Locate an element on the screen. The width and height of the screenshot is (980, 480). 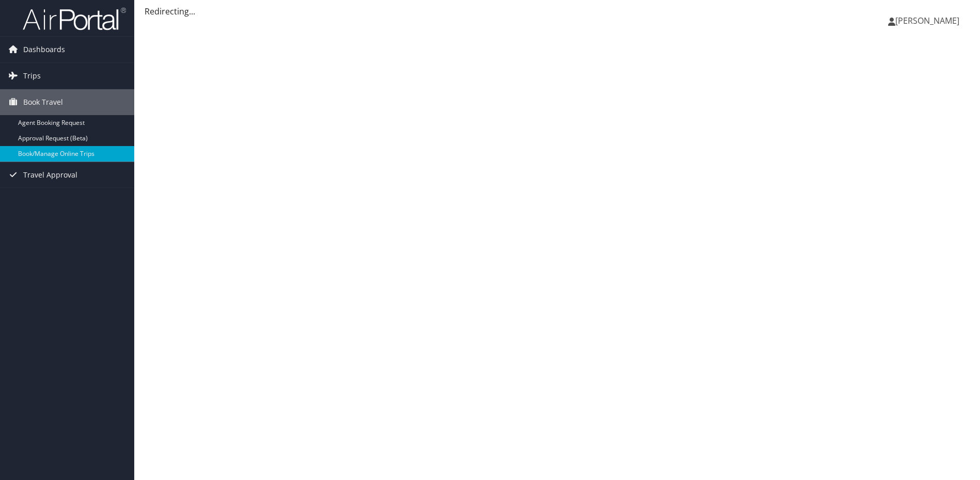
div: Redirecting... is located at coordinates (557, 11).